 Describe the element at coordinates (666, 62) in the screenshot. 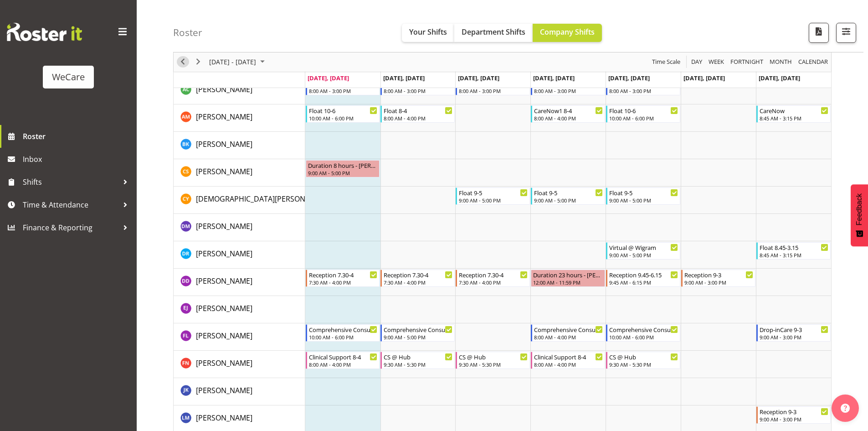

I see `button: Time Scale` at that location.